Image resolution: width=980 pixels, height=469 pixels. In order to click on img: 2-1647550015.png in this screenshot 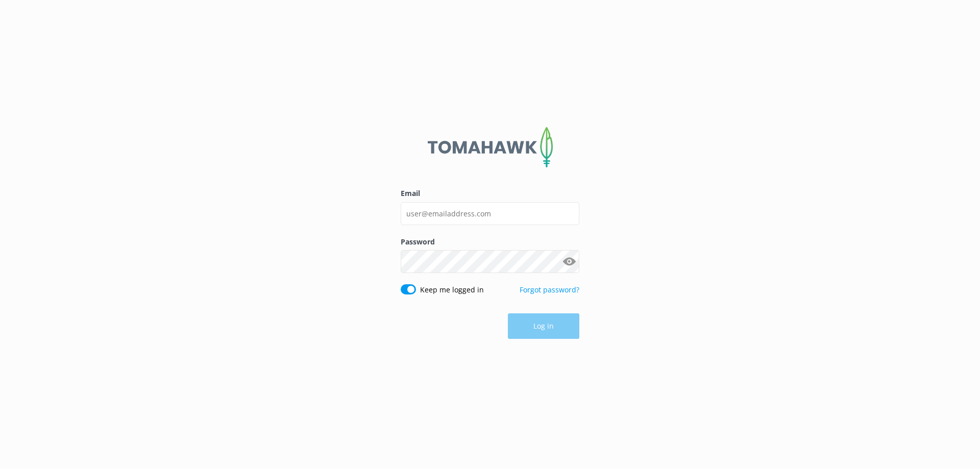, I will do `click(490, 148)`.